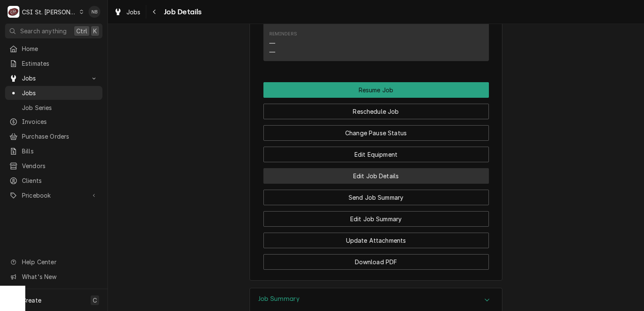 Image resolution: width=644 pixels, height=311 pixels. Describe the element at coordinates (44, 31) in the screenshot. I see `span: Search anything` at that location.